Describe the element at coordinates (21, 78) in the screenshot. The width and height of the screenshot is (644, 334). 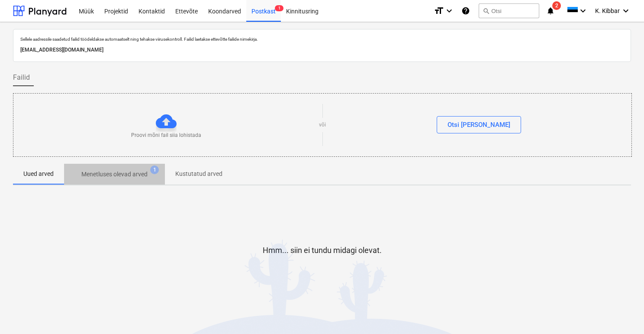
I see `span: Failid` at that location.